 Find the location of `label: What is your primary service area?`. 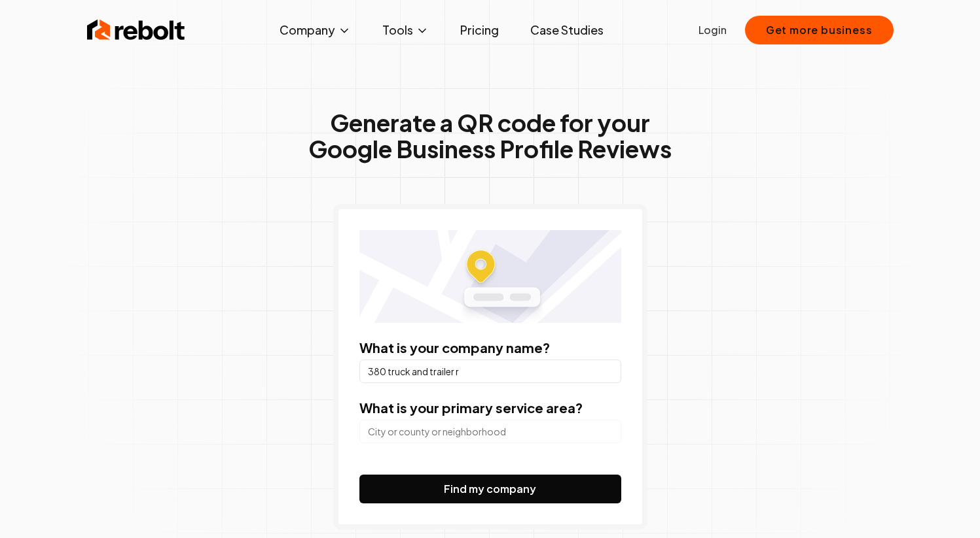

label: What is your primary service area? is located at coordinates (470, 407).